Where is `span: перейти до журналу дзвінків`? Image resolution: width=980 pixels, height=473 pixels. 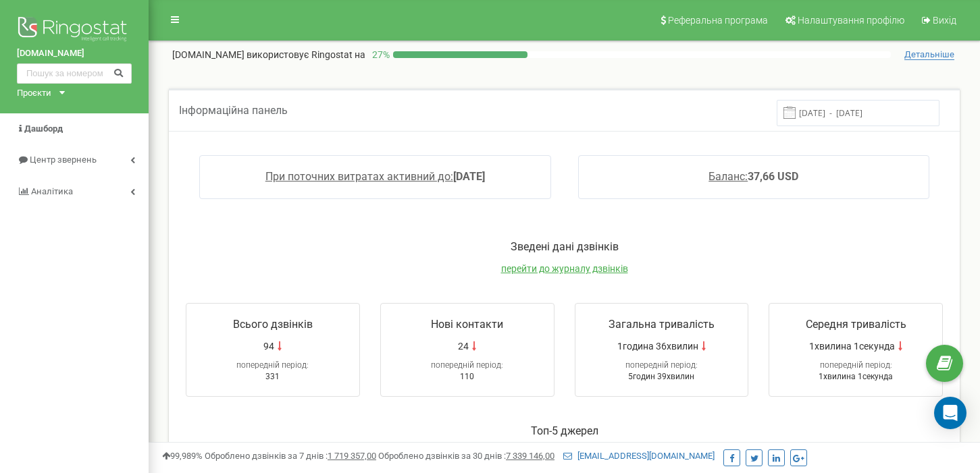
span: перейти до журналу дзвінків is located at coordinates (564, 269).